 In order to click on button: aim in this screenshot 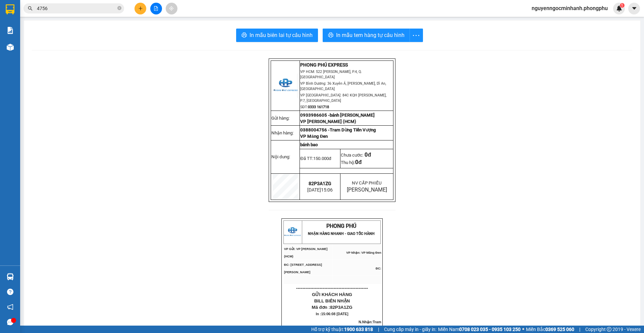, I will do `click(172, 8)`.